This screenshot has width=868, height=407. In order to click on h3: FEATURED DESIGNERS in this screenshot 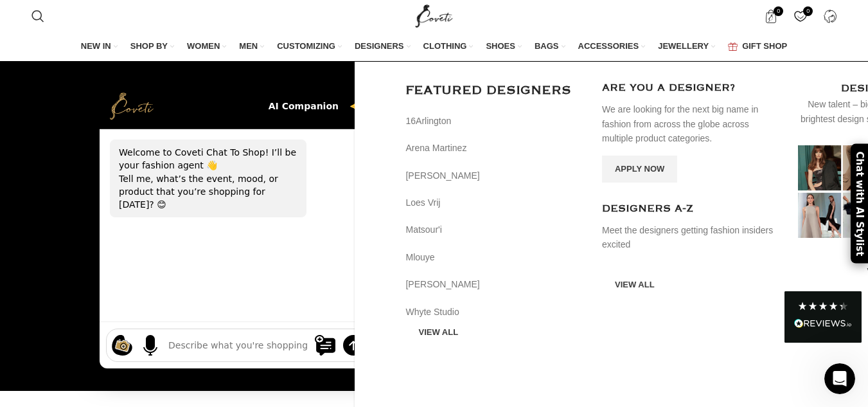, I will do `click(494, 90)`.